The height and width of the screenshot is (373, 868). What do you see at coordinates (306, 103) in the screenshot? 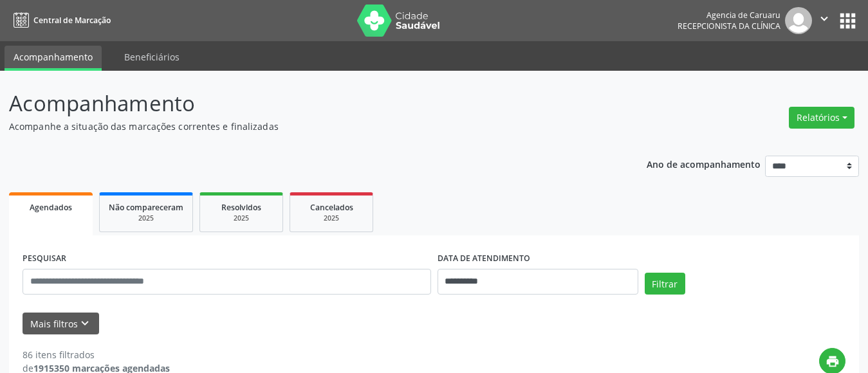
I see `p: Acompanhamento` at bounding box center [306, 103].